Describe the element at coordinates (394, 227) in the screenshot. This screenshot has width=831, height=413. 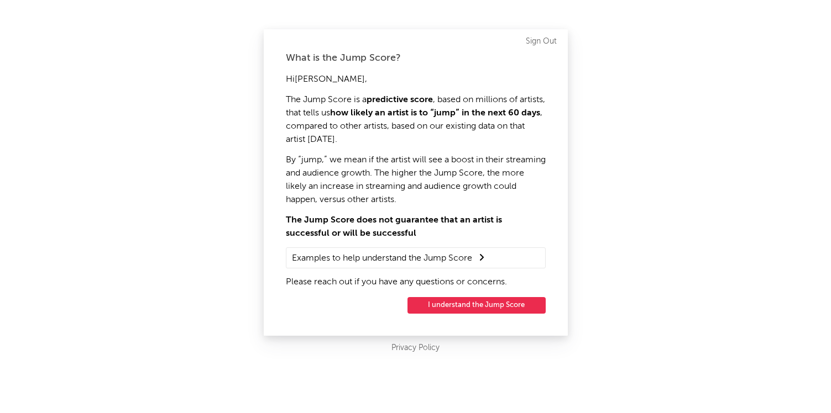
I see `strong: The Jump Score does not guarantee that an artist is successful or will be successful` at that location.